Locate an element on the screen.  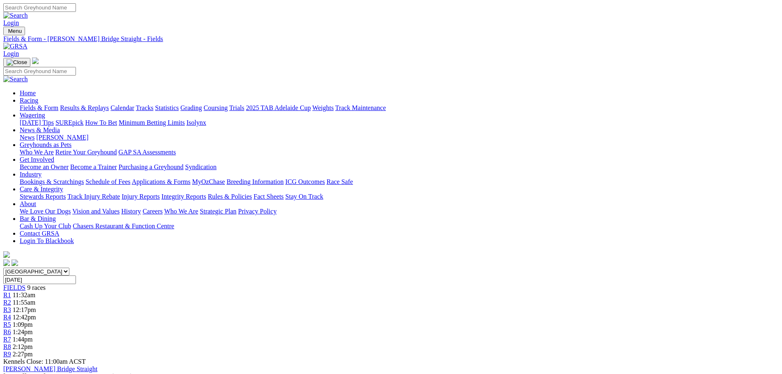
a: GAP SA Assessments is located at coordinates (147, 152).